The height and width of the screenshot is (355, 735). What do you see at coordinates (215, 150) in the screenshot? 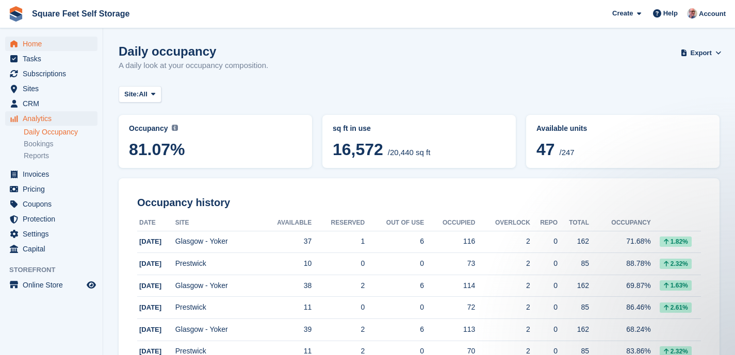
I see `span: 81.07%` at bounding box center [215, 150].